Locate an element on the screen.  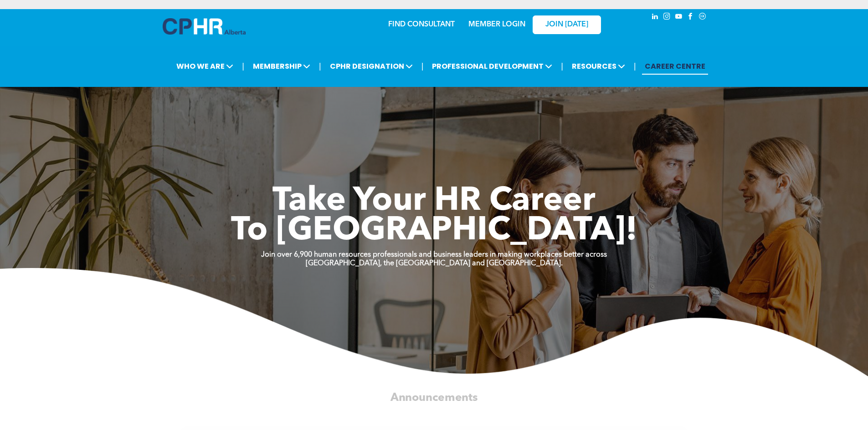
a: MEMBER LOGIN is located at coordinates (497, 24).